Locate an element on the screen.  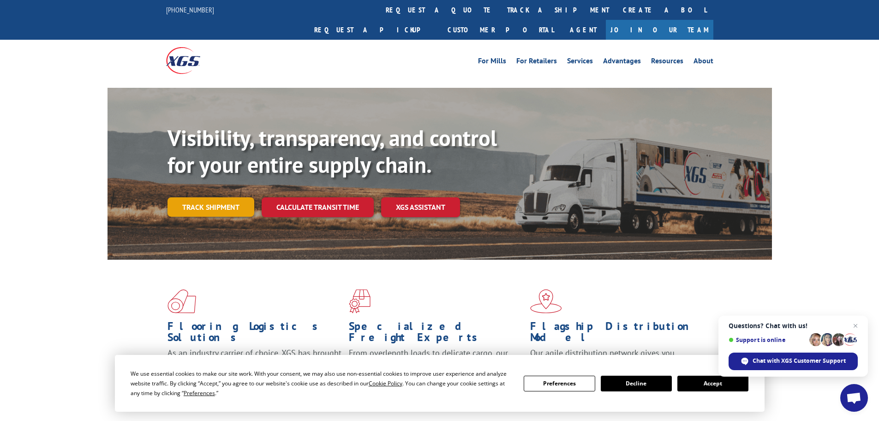
div: We use essential cookies to make our site work. With your consent, we may also use non-essential ... is located at coordinates (322, 383).